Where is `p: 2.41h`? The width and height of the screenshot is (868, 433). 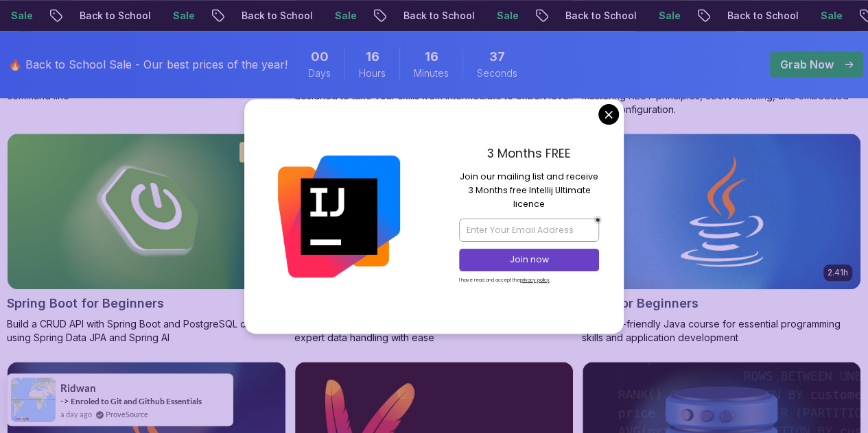 p: 2.41h is located at coordinates (838, 273).